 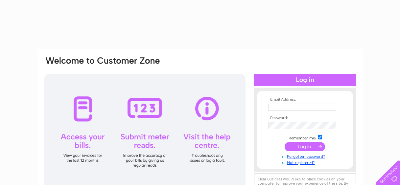 What do you see at coordinates (305, 118) in the screenshot?
I see `th: Password:` at bounding box center [305, 118].